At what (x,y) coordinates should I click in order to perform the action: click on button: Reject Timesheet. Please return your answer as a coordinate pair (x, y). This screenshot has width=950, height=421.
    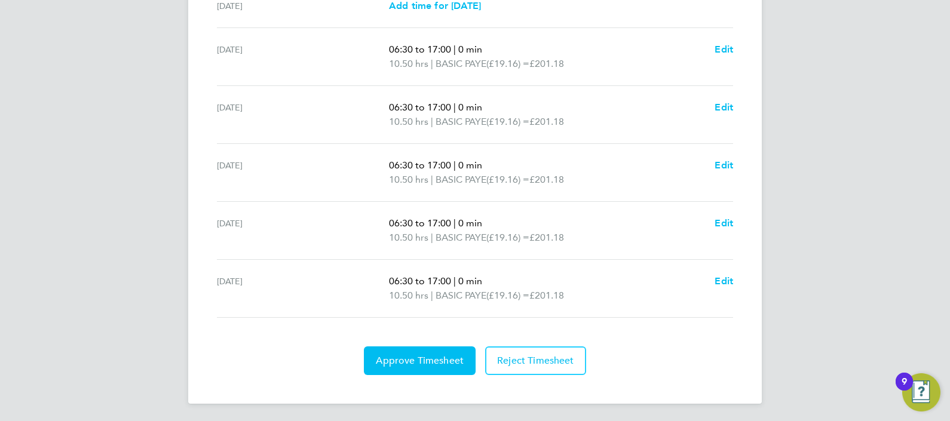
    Looking at the image, I should click on (535, 361).